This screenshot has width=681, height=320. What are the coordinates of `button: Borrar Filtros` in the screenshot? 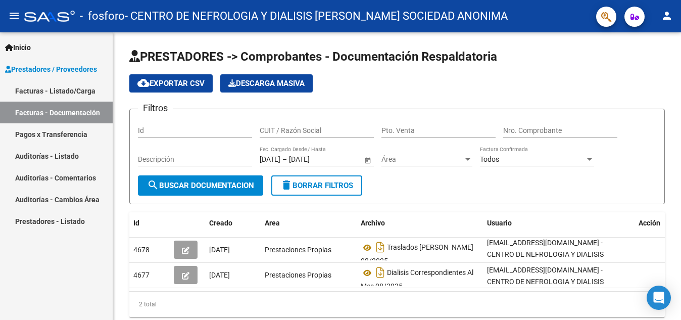 It's located at (317, 186).